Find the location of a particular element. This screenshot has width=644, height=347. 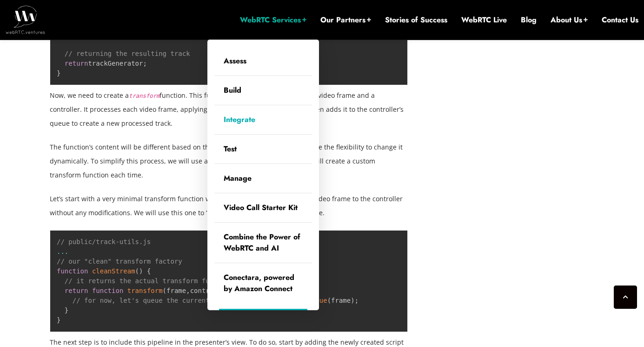

a: Build is located at coordinates (263, 90).